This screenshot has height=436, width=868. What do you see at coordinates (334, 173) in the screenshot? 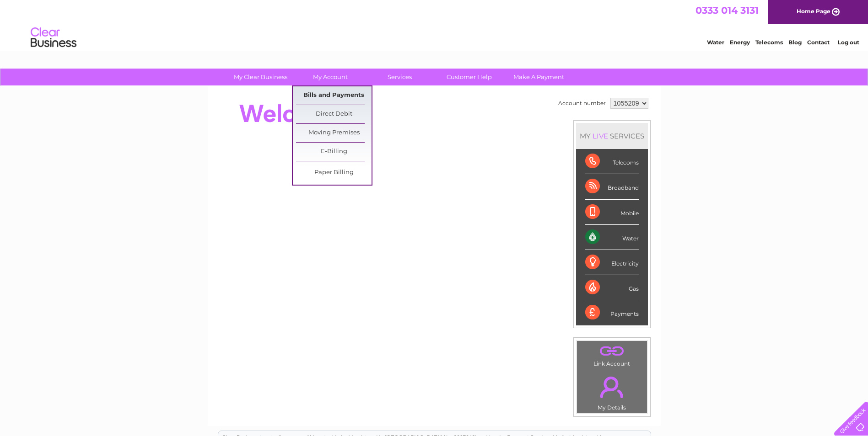
I see `a: Paper Billing` at bounding box center [334, 173].